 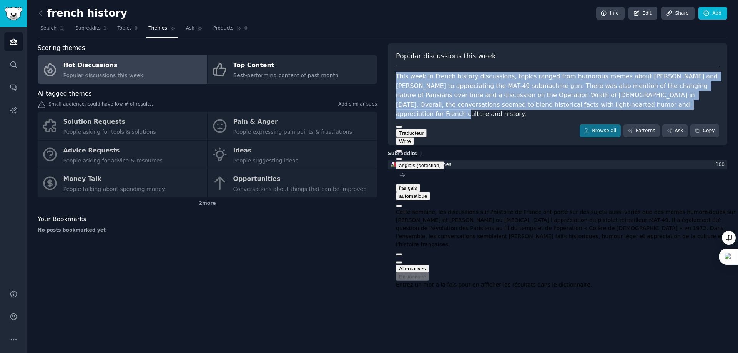 What do you see at coordinates (61, 48) in the screenshot?
I see `span: Scoring themes` at bounding box center [61, 48].